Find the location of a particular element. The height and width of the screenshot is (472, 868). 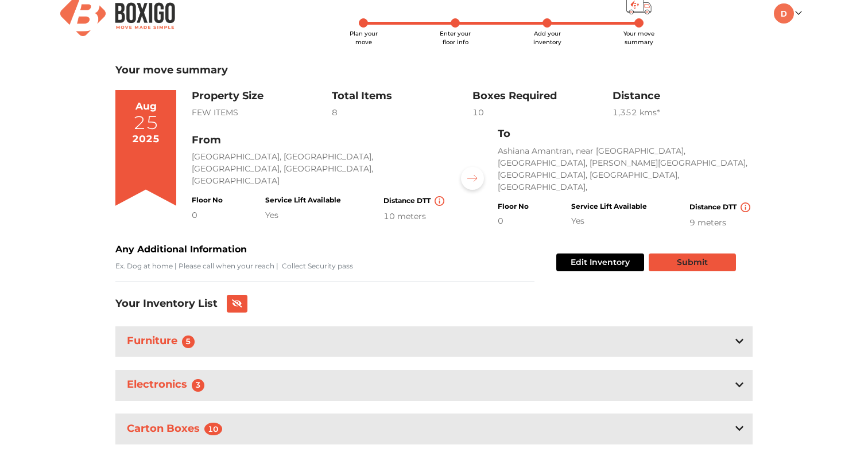

span: Add your inventory is located at coordinates (547, 38).